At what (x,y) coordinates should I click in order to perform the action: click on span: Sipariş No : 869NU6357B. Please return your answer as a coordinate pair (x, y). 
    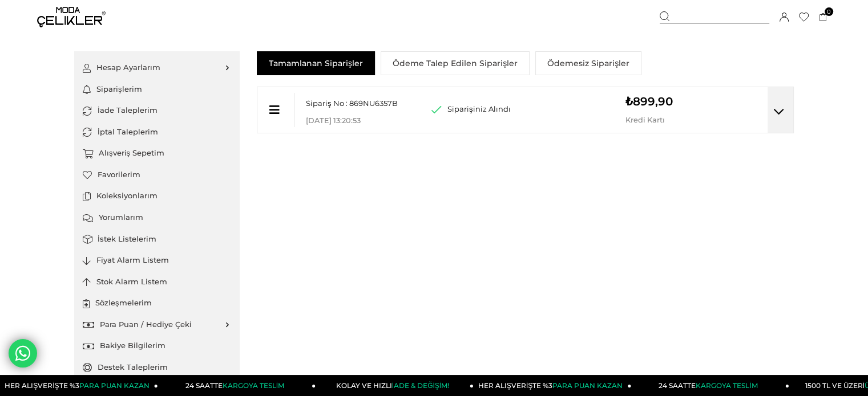
    Looking at the image, I should click on (351, 103).